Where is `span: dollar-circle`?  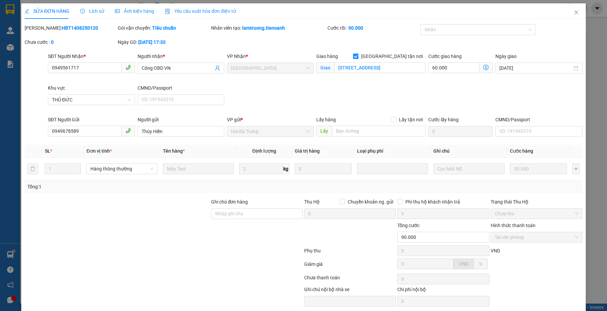
span: dollar-circle is located at coordinates (486, 67).